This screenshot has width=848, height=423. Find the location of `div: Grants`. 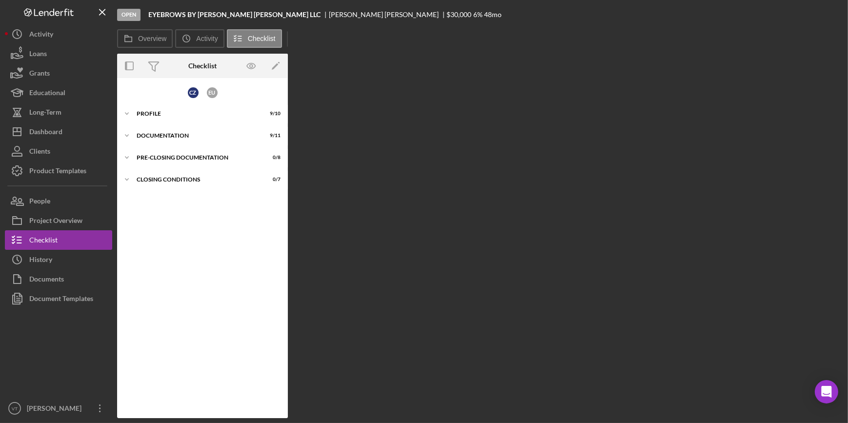

div: Grants is located at coordinates (40, 74).